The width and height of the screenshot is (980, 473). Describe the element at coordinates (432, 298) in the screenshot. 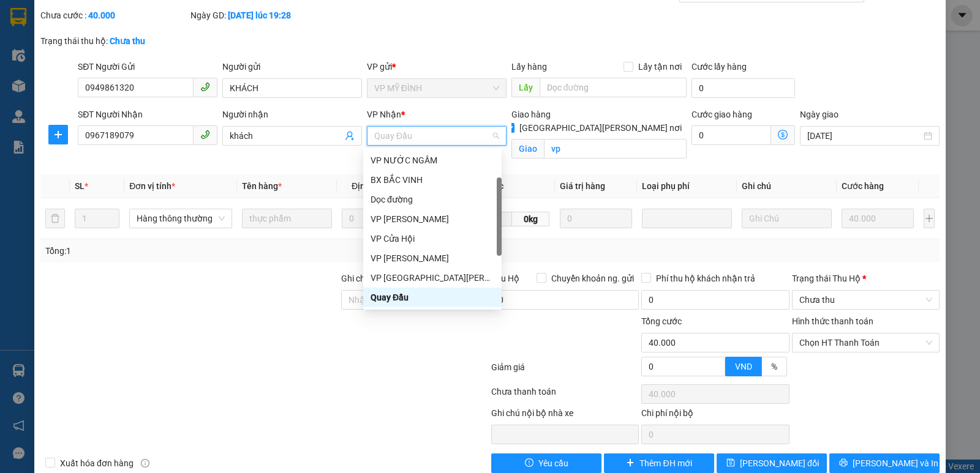

I see `div: Quay Đầu` at that location.